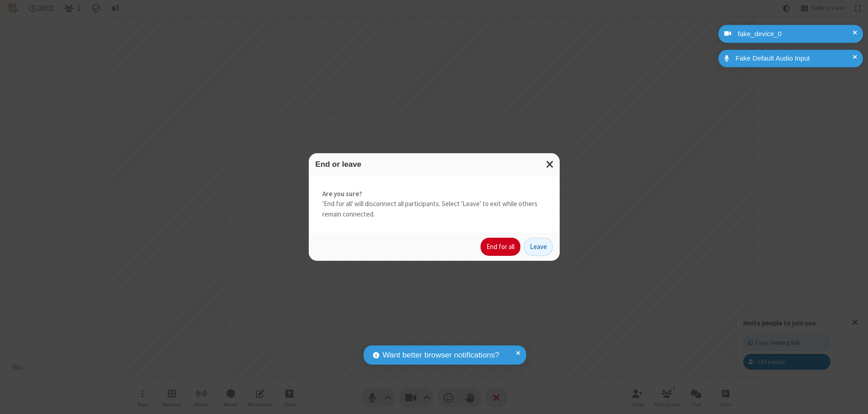  What do you see at coordinates (434, 205) in the screenshot?
I see `div: 'End for all' will disconnect all participants. Select 'Leave' to exit while others remain connec...` at bounding box center [434, 205].